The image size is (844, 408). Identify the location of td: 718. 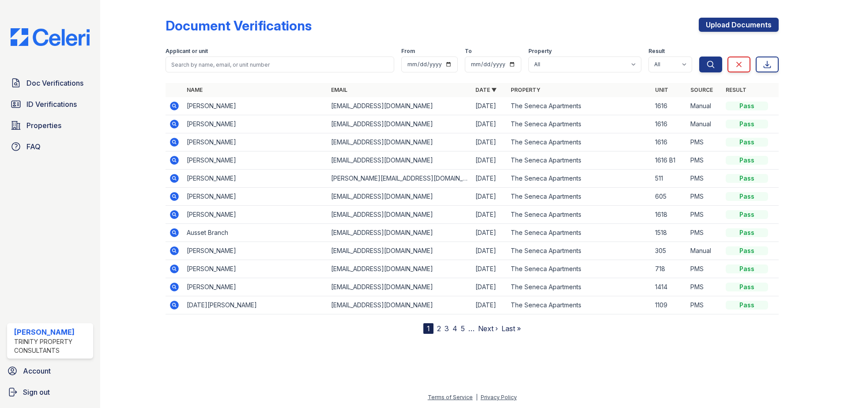
(669, 269).